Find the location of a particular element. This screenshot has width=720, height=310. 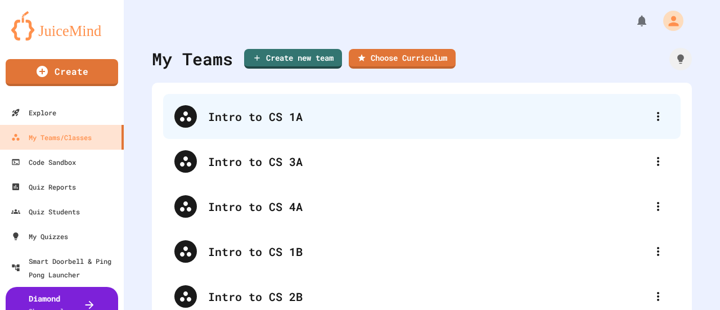

div: Intro to CS 2B is located at coordinates (427, 296).